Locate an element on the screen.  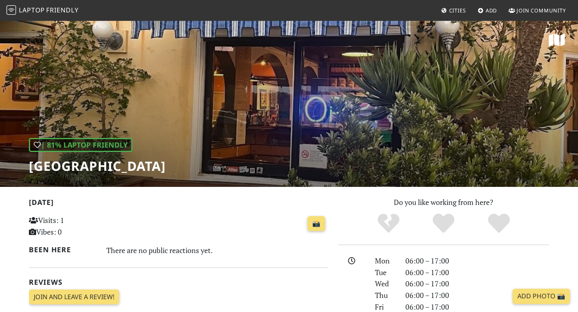
span: Join Community is located at coordinates (541, 10).